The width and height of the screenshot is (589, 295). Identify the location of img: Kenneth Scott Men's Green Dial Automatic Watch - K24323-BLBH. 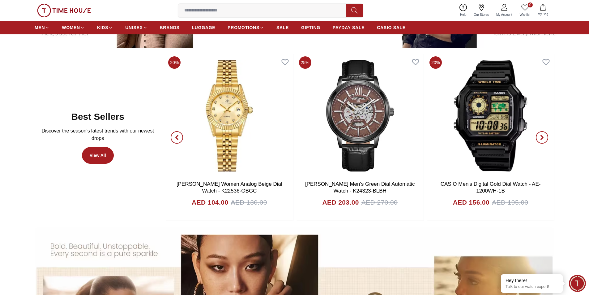
(360, 116).